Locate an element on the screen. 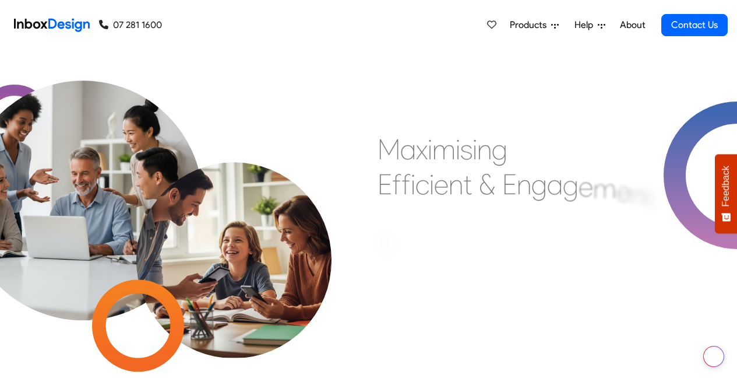 The width and height of the screenshot is (737, 388). a: 07 281 1600 is located at coordinates (131, 25).